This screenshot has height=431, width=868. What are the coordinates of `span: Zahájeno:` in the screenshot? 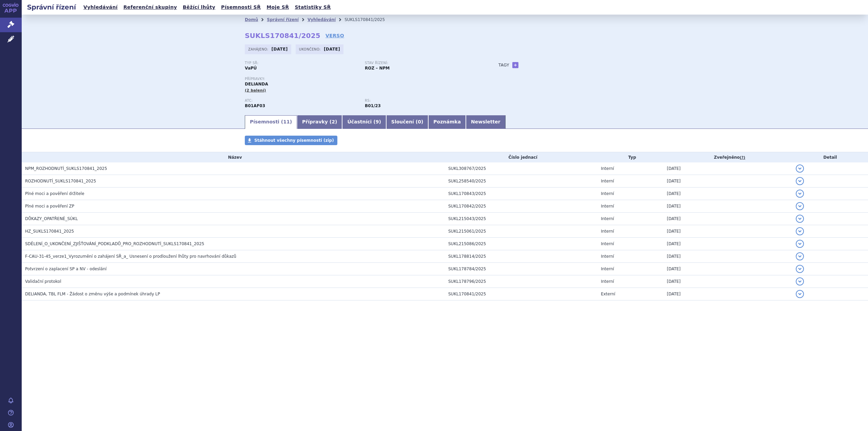 It's located at (259, 49).